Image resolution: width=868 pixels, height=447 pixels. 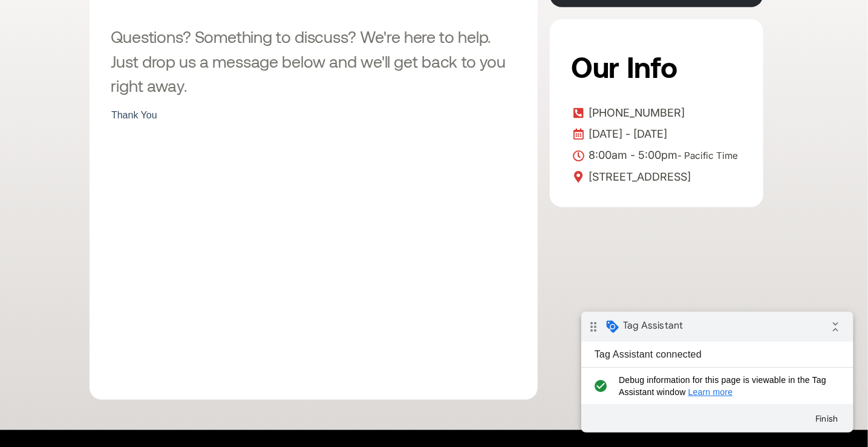 I want to click on a: Learn more, so click(x=130, y=80).